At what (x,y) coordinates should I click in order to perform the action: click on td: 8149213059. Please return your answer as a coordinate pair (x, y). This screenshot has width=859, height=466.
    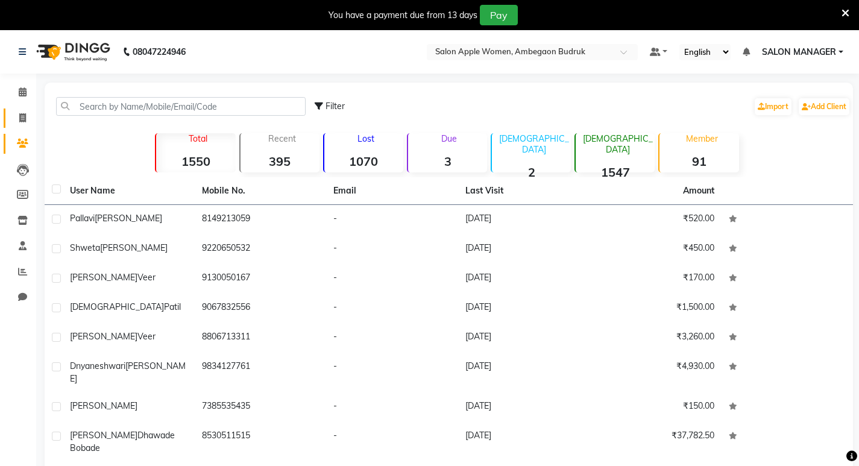
    Looking at the image, I should click on (260, 219).